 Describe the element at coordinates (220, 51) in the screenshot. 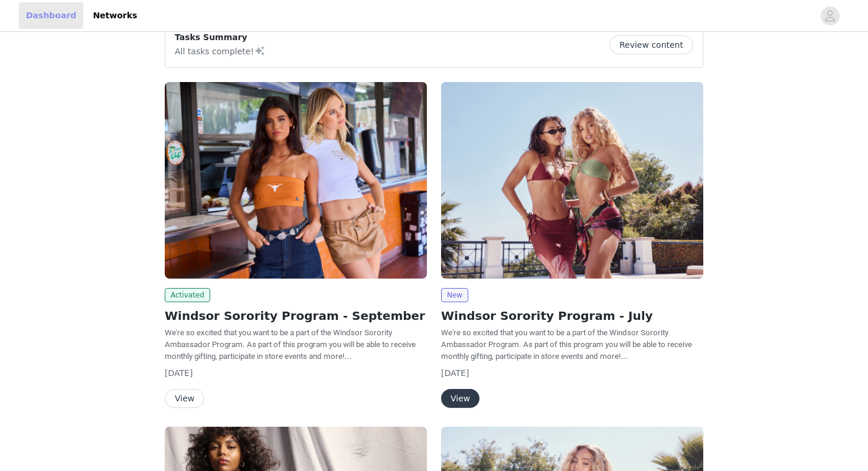

I see `p: All tasks complete!` at that location.